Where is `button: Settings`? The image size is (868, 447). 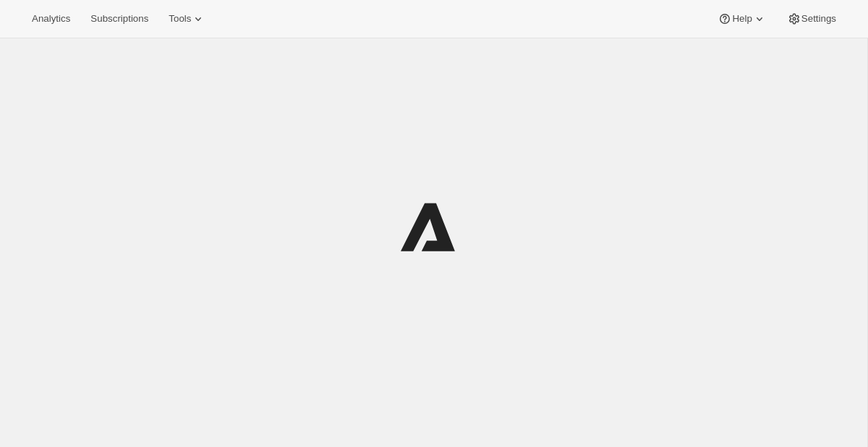 button: Settings is located at coordinates (812, 19).